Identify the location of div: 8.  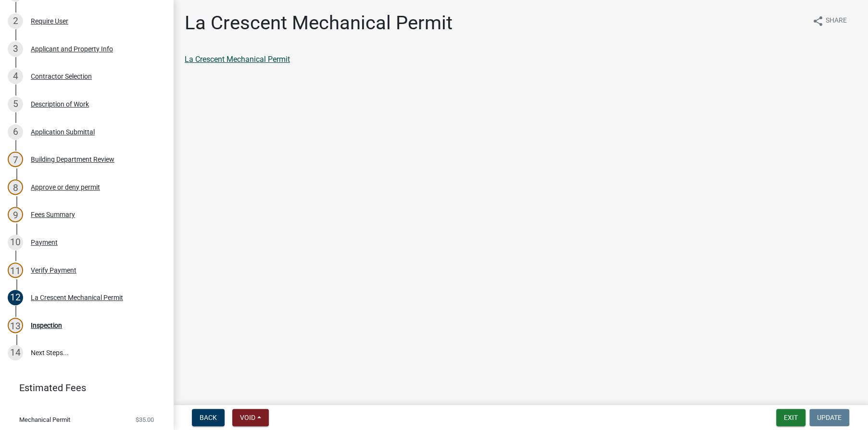
(15, 188).